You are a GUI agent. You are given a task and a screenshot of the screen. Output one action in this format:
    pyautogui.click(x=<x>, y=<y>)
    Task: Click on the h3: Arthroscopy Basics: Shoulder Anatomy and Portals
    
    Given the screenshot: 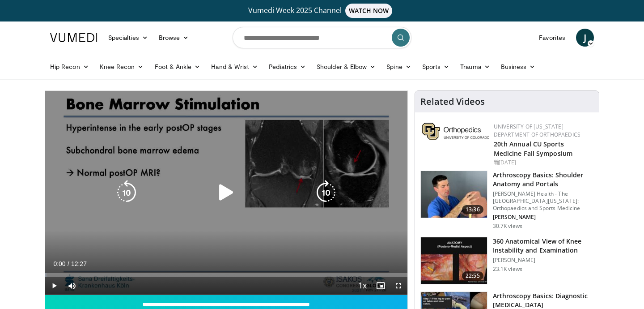 What is the action you would take?
    pyautogui.click(x=543, y=180)
    